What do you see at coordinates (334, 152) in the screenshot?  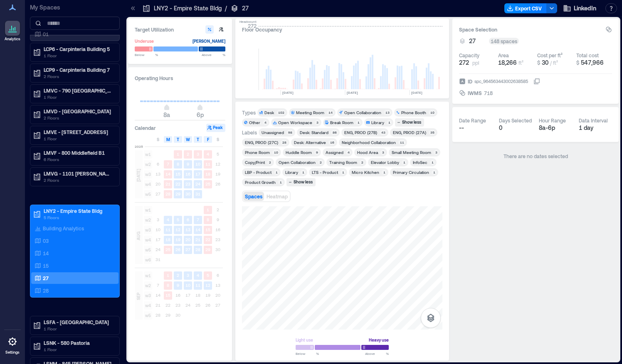 I see `div: Assigned` at bounding box center [334, 152].